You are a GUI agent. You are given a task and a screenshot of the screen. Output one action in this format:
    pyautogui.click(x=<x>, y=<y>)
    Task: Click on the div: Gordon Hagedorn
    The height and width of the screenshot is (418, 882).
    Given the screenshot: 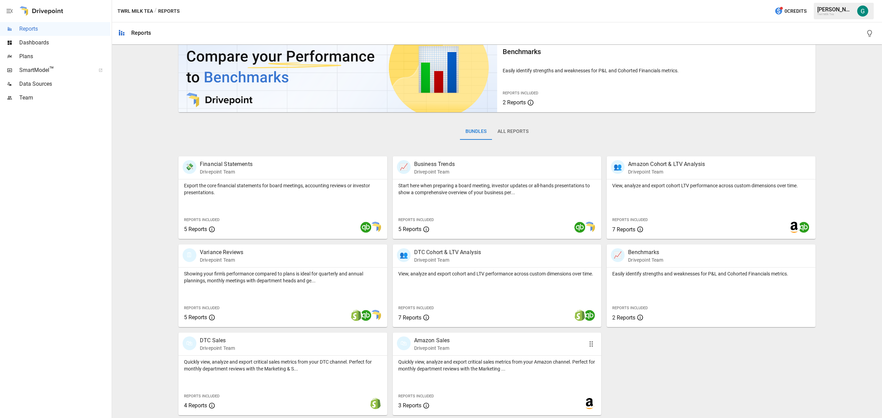 What is the action you would take?
    pyautogui.click(x=863, y=11)
    